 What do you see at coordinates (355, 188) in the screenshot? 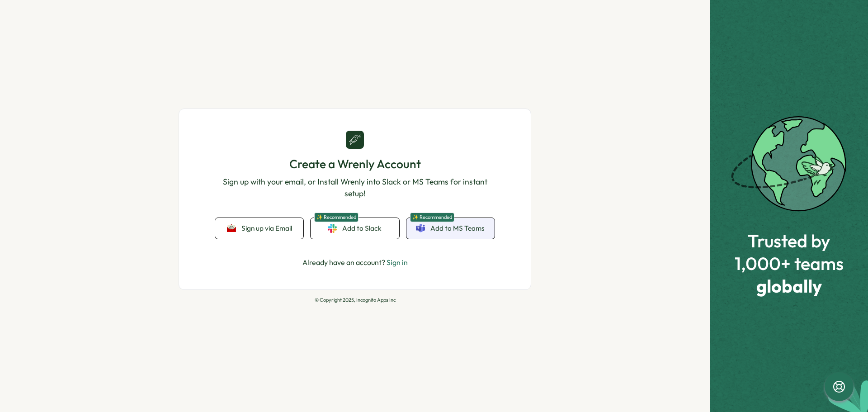
I see `p: Sign up with your email, or Install Wrenly into Slack or MS Teams for instant setup!` at bounding box center [355, 188].